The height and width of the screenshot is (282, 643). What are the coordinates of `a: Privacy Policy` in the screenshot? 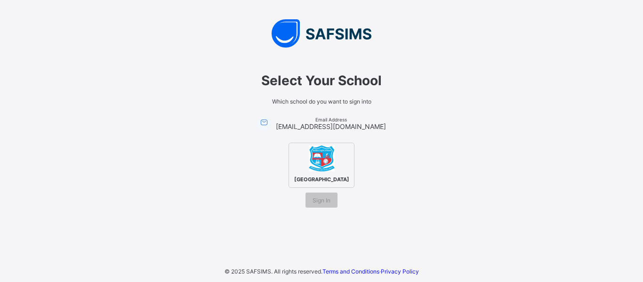 It's located at (400, 271).